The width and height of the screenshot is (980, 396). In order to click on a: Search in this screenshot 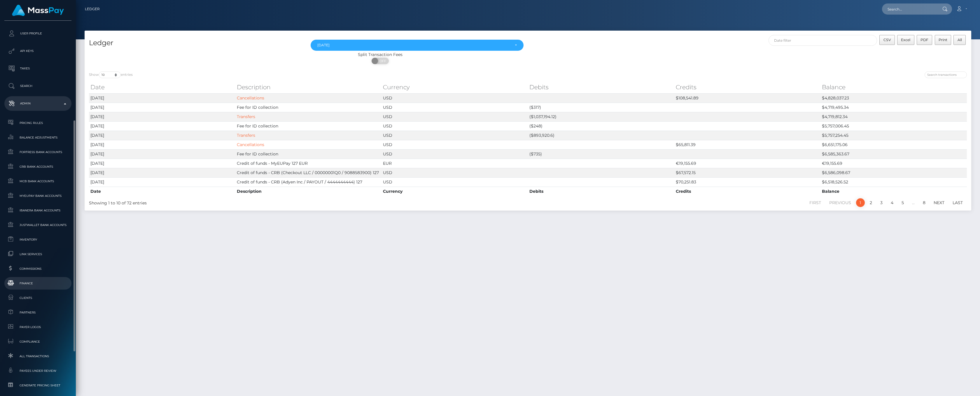, I will do `click(37, 86)`.